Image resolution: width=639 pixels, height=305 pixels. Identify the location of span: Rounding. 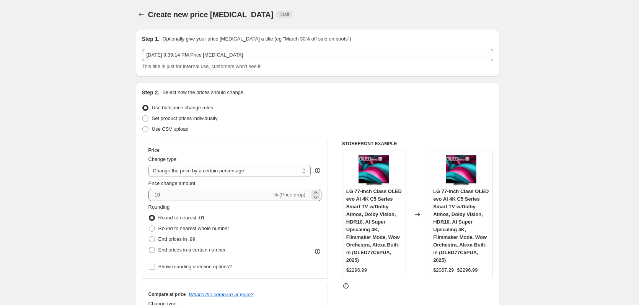
(159, 207).